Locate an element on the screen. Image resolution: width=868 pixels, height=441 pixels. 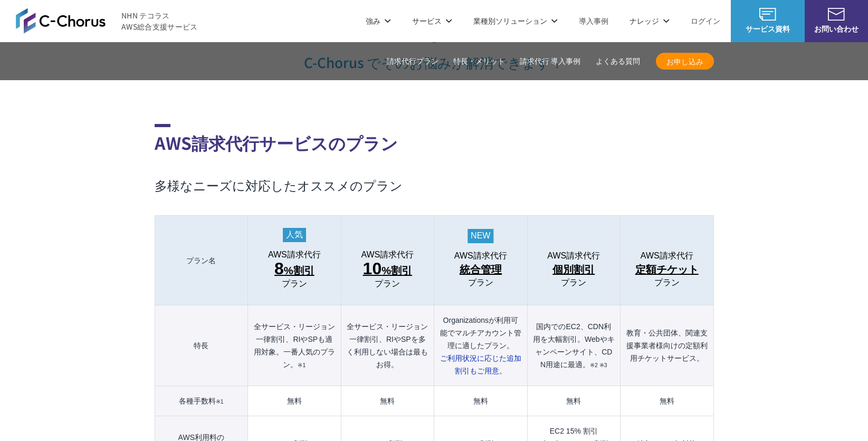
a: 請求代行 導入事例 is located at coordinates (550, 61).